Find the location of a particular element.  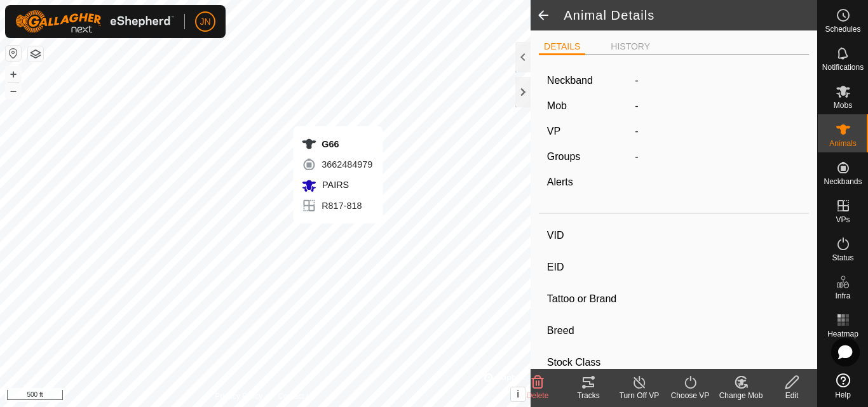

div: Turn Off VP is located at coordinates (639, 395).